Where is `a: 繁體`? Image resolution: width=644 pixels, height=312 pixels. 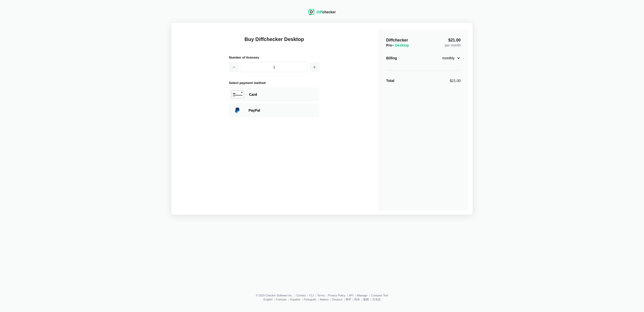
a: 繁體 is located at coordinates (366, 300).